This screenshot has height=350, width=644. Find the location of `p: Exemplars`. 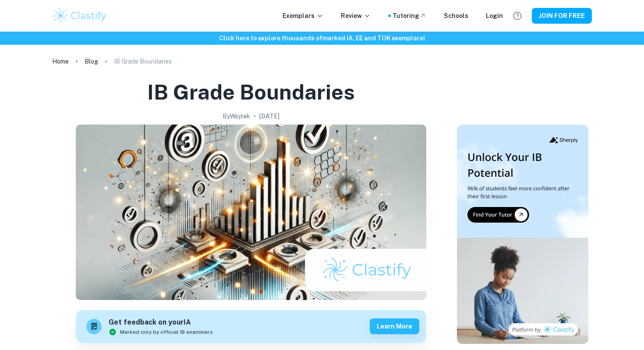

p: Exemplars is located at coordinates (302, 16).